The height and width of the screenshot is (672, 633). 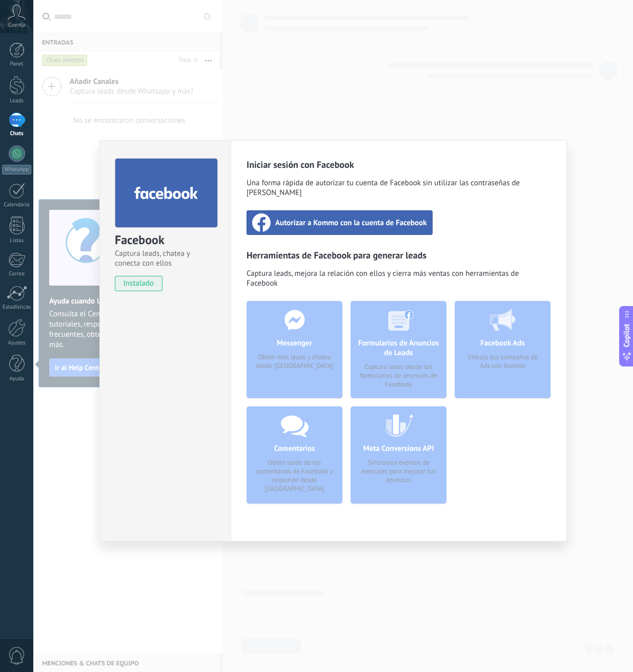 I want to click on div: Calendario, so click(x=17, y=205).